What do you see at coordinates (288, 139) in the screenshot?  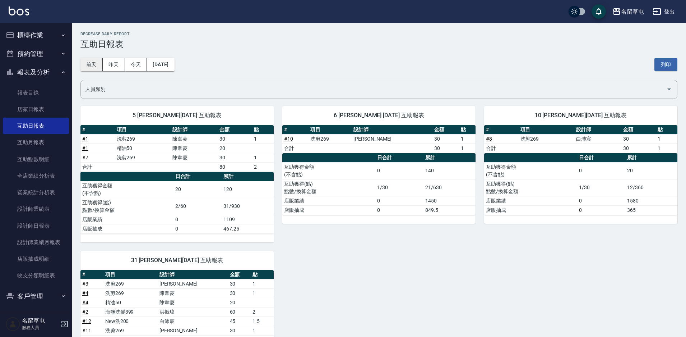 I see `a: #10` at bounding box center [288, 139].